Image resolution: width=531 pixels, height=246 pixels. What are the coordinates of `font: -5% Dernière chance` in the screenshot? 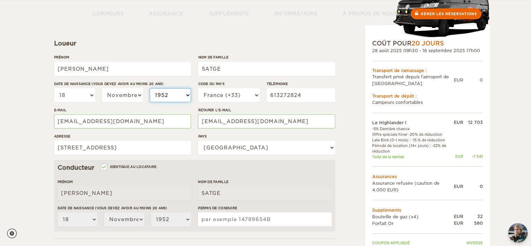 It's located at (391, 129).